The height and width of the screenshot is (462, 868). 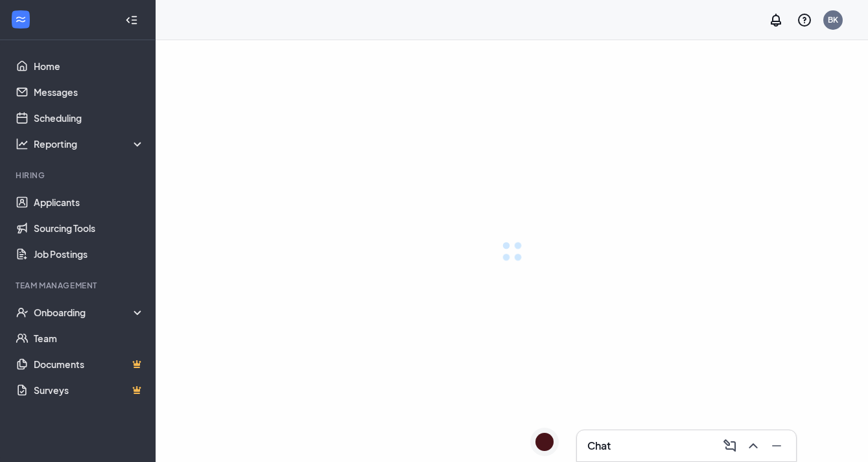 I want to click on a: Messages, so click(x=88, y=92).